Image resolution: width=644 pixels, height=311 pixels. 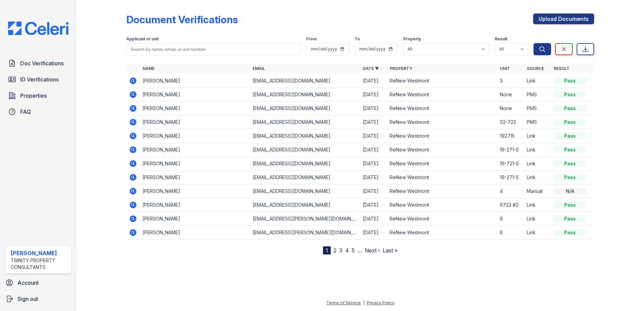 What do you see at coordinates (401, 68) in the screenshot?
I see `a: Property` at bounding box center [401, 68].